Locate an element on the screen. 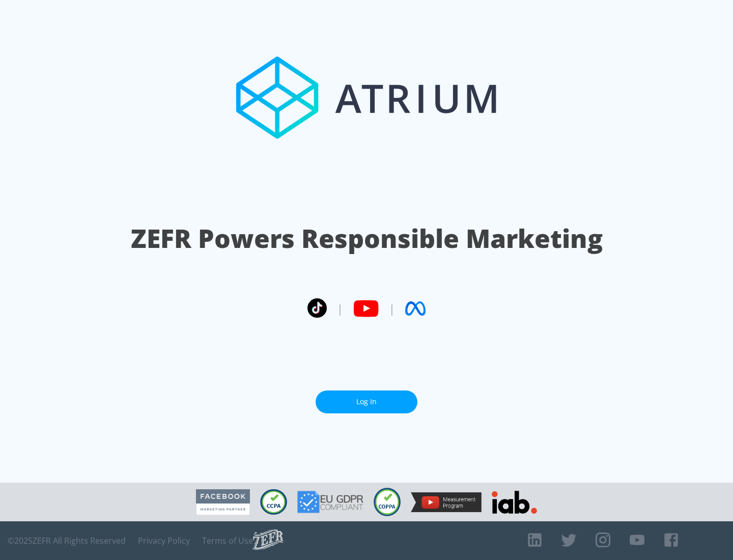 Image resolution: width=733 pixels, height=560 pixels. img: YouTube Measurement Program is located at coordinates (446, 502).